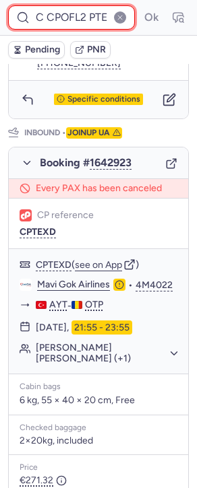  Describe the element at coordinates (98, 401) in the screenshot. I see `p: 6 kg, 55 × 40 × 20 cm, Free` at that location.